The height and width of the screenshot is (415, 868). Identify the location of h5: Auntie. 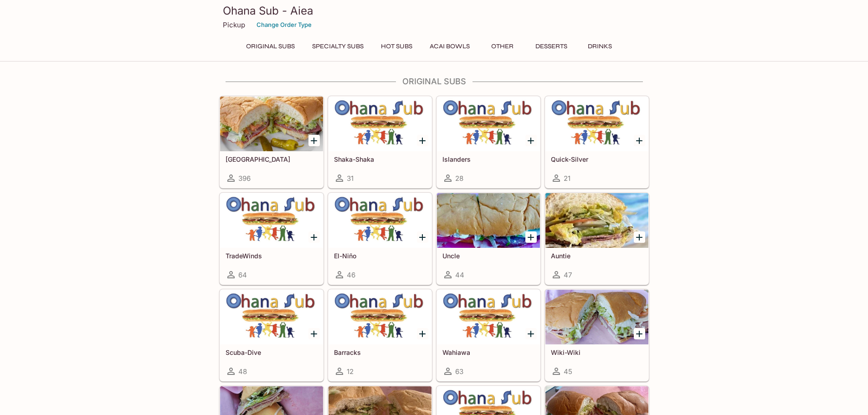
(597, 256).